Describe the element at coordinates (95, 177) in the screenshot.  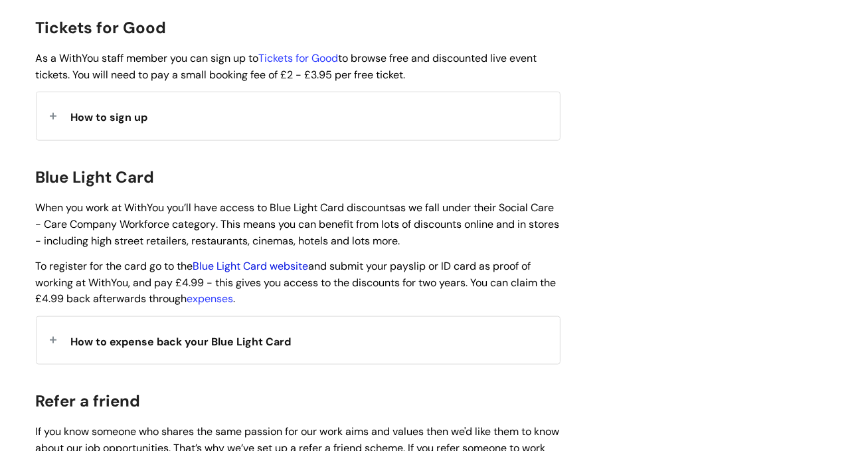
I see `span: Blue Light Card` at that location.